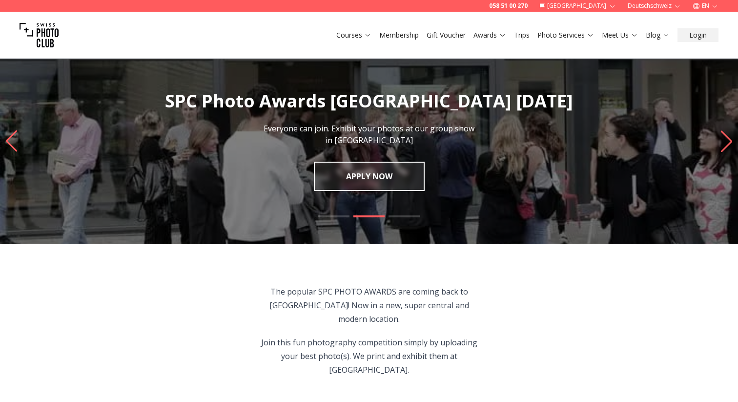 The height and width of the screenshot is (402, 738). What do you see at coordinates (354, 35) in the screenshot?
I see `button: Courses` at bounding box center [354, 35].